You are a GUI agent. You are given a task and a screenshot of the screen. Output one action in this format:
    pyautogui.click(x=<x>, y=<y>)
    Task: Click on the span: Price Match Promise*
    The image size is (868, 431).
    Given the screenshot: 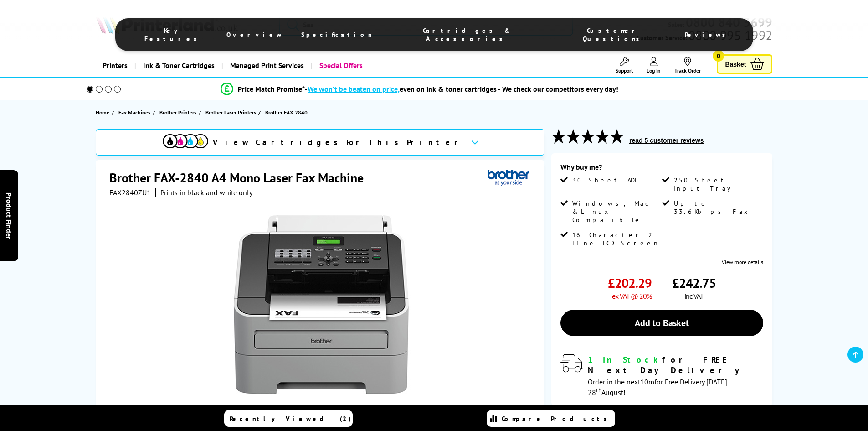 What is the action you would take?
    pyautogui.click(x=271, y=89)
    